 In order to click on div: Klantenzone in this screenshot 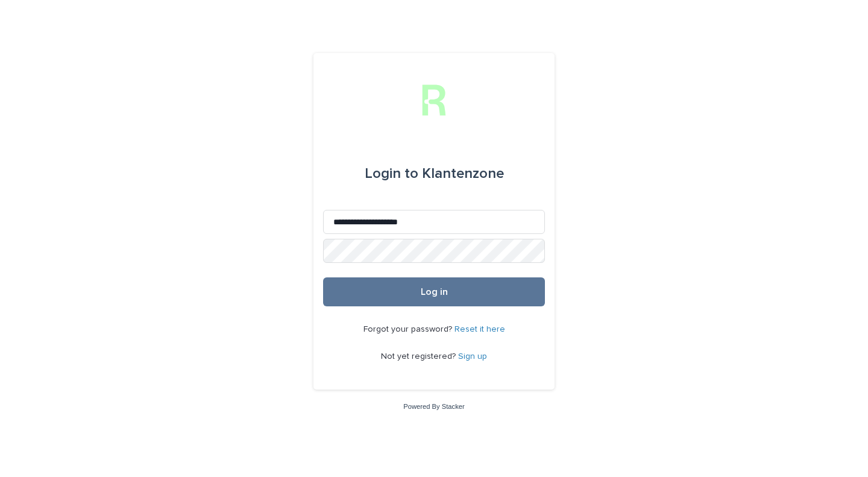, I will do `click(434, 174)`.